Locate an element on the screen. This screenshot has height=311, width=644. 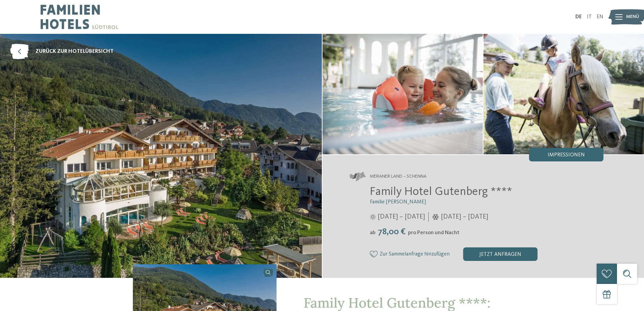
a: EN is located at coordinates (600, 17).